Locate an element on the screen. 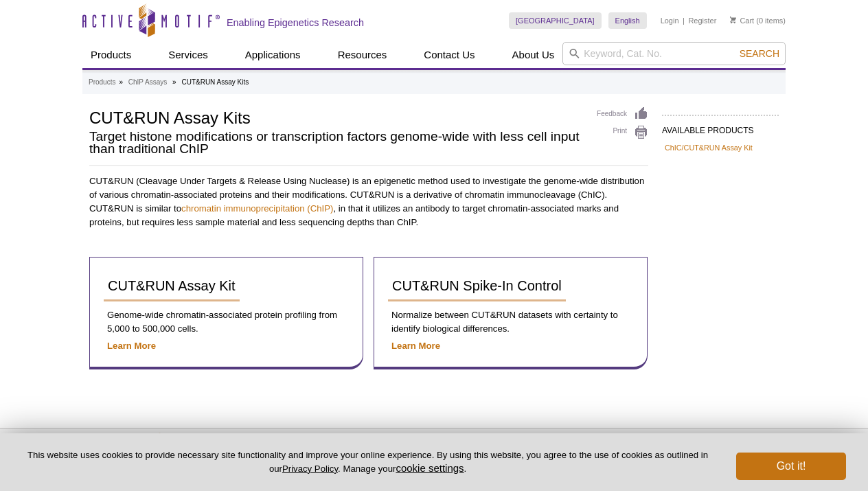 Image resolution: width=868 pixels, height=491 pixels. li: (0 items) is located at coordinates (757, 21).